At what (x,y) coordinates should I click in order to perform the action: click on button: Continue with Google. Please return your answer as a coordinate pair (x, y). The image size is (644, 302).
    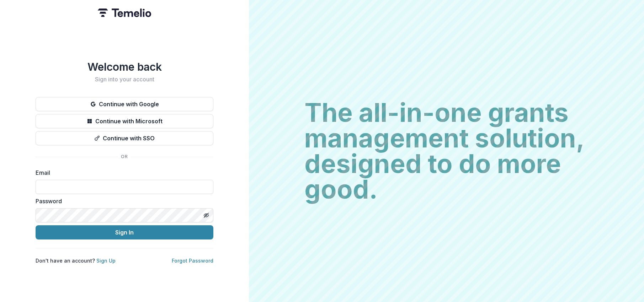
    Looking at the image, I should click on (124, 104).